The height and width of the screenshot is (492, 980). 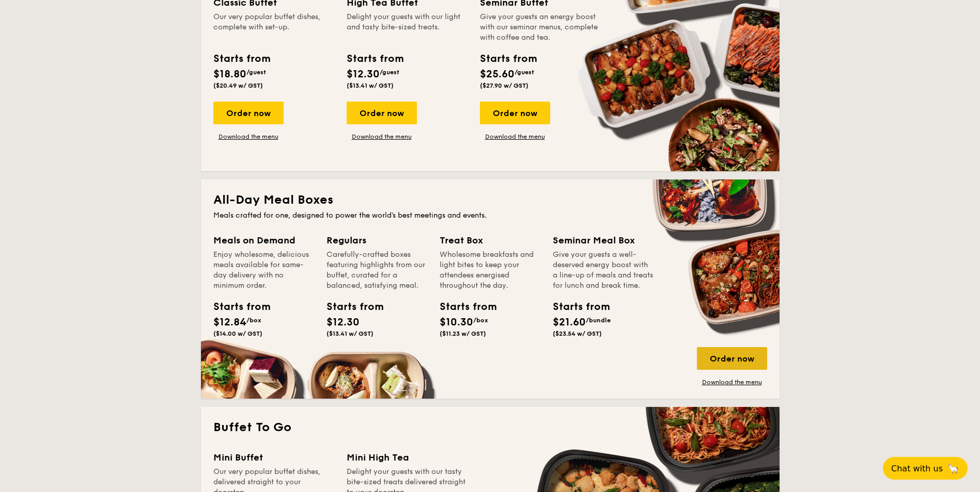 I want to click on div: Meals crafted for one, designed to power the world's best meetings and events., so click(x=490, y=216).